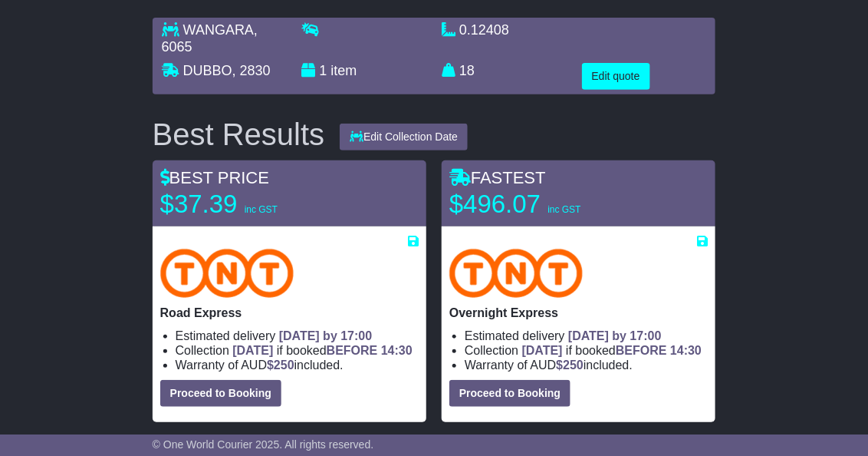 Image resolution: width=868 pixels, height=456 pixels. I want to click on span: , 2830, so click(251, 71).